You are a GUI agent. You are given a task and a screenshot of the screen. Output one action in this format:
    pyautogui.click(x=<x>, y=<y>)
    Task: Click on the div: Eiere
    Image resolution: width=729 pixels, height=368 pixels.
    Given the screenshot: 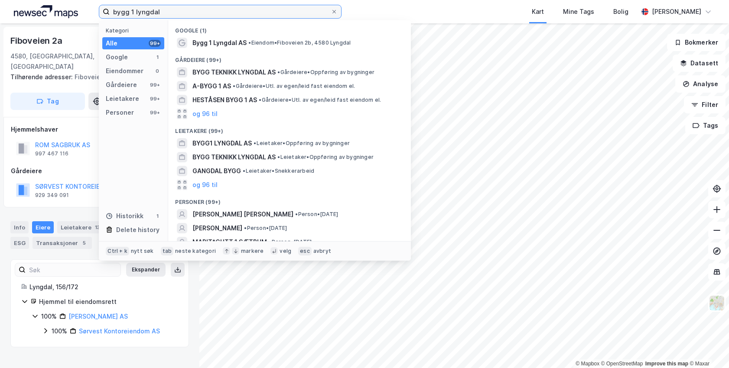 What is the action you would take?
    pyautogui.click(x=43, y=228)
    